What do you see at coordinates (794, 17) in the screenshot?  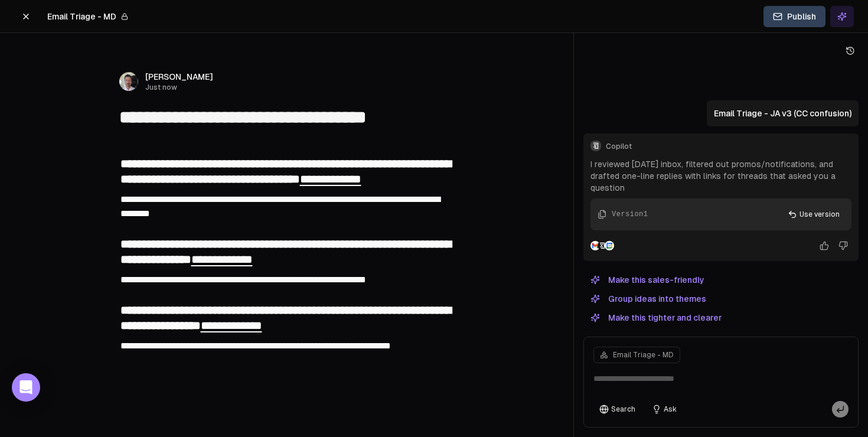 I see `button: Publish` at bounding box center [794, 17].